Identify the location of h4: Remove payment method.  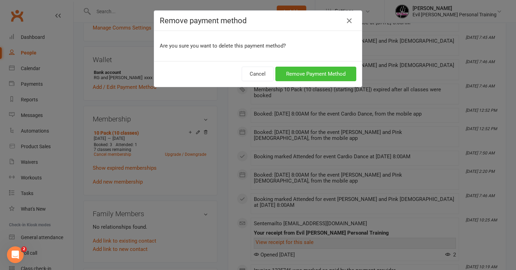
(258, 21).